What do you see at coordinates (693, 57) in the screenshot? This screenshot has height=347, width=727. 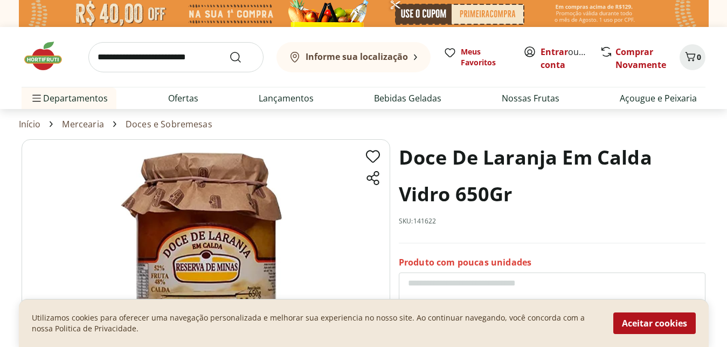 I see `button: Carrinho` at bounding box center [693, 57].